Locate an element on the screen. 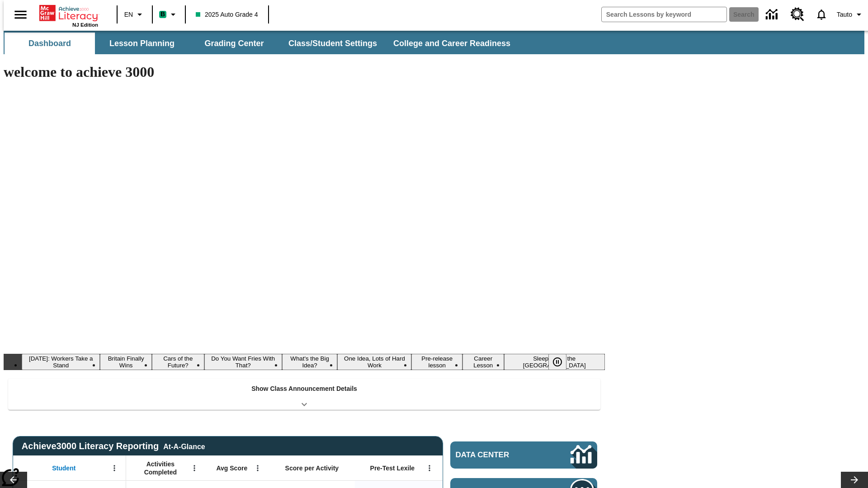 This screenshot has height=488, width=868. p: Show Class Announcement Details is located at coordinates (305, 388).